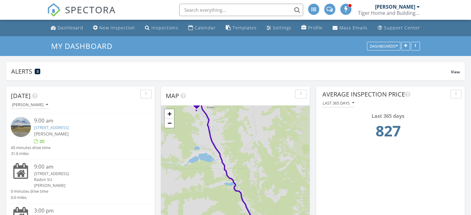 This screenshot has height=215, width=471. What do you see at coordinates (21, 127) in the screenshot?
I see `img: streetview` at bounding box center [21, 127].